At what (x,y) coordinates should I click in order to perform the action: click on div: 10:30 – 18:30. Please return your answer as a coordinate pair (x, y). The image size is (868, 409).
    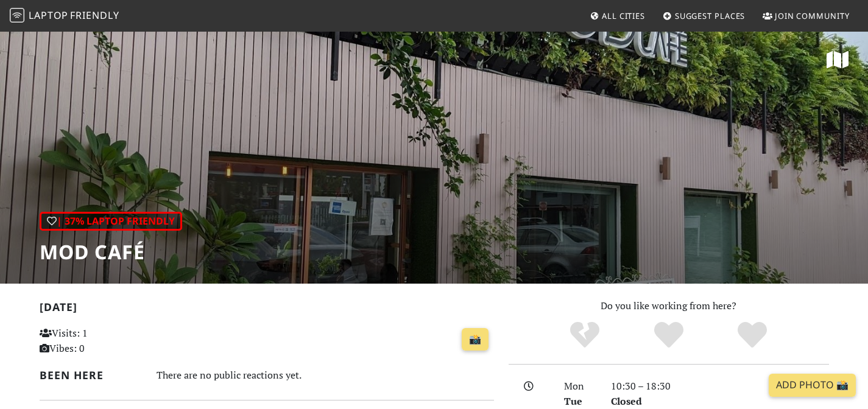
    Looking at the image, I should click on (720, 387).